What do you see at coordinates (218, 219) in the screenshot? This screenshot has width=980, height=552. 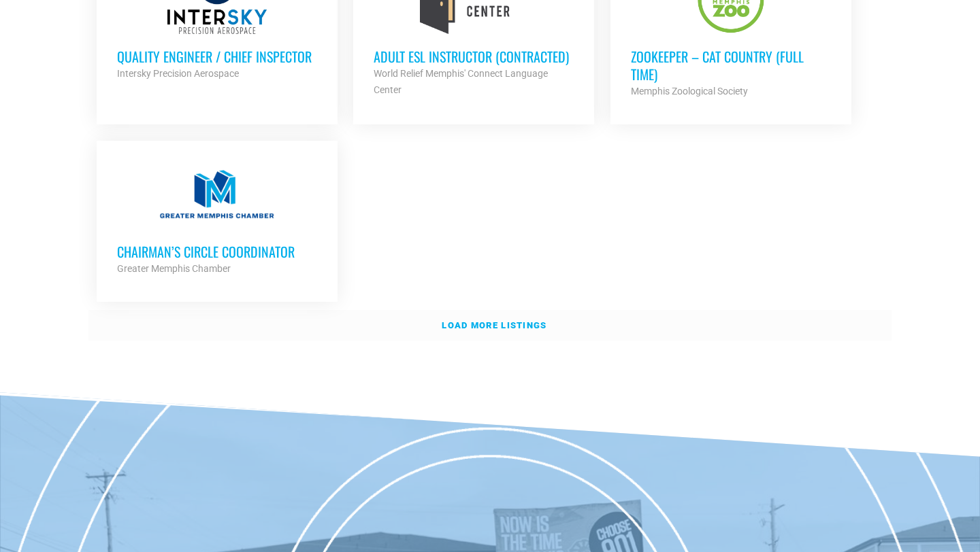 I see `a: Chairman’s Circle Coordinator Greater Memphis Chamber` at bounding box center [218, 219].